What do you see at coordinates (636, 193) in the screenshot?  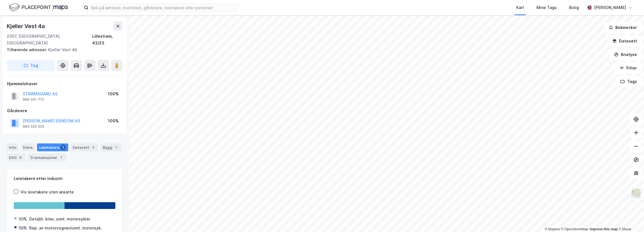 I see `img: Z` at bounding box center [636, 193].